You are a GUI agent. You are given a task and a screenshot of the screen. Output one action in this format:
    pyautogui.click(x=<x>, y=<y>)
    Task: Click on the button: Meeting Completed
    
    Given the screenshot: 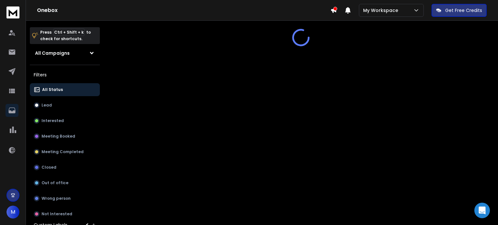 What is the action you would take?
    pyautogui.click(x=65, y=152)
    